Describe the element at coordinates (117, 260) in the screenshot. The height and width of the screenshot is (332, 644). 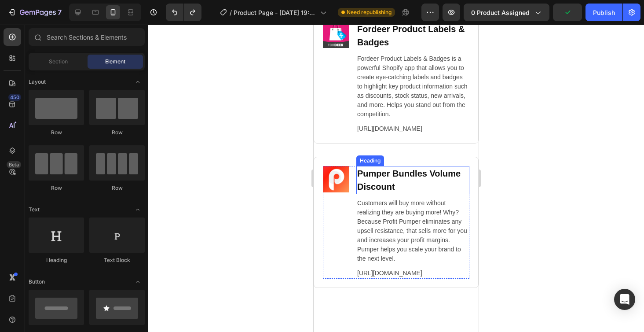
I see `div: Text Block` at that location.